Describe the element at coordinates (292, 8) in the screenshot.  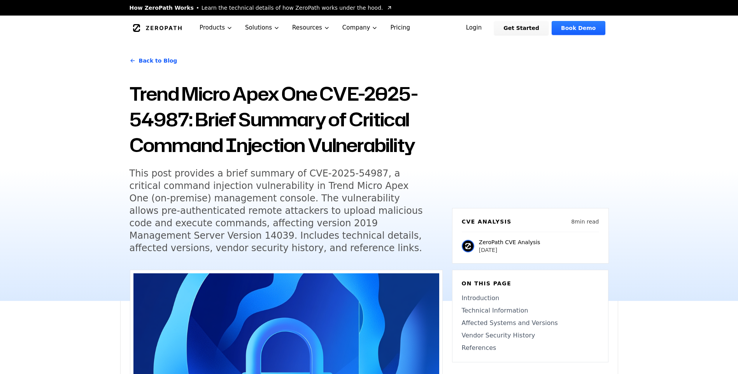
I see `span: Learn the technical details of how ZeroPath works under the hood.` at that location.